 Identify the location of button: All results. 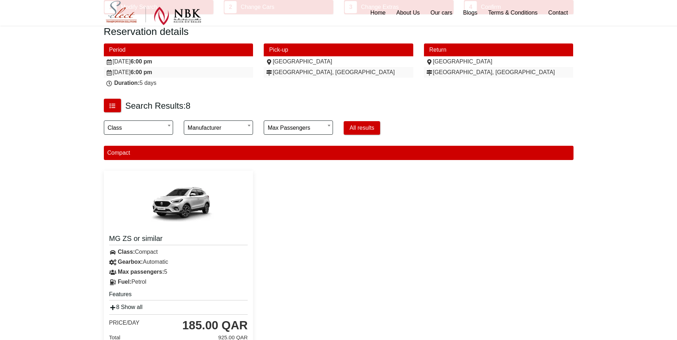
(362, 128).